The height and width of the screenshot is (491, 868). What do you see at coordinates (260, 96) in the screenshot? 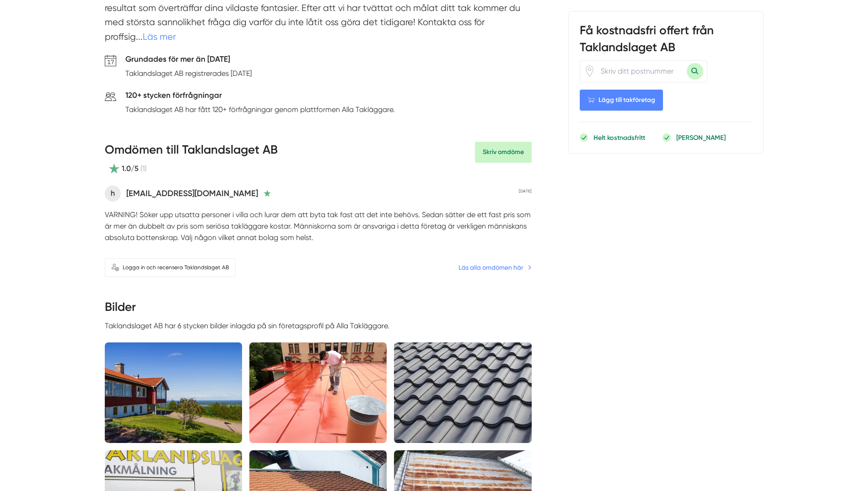
I see `h5: 120+ stycken förfrågningar` at bounding box center [260, 96].